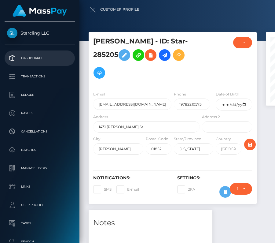 Image resolution: width=275 pixels, height=243 pixels. What do you see at coordinates (40, 58) in the screenshot?
I see `a: Dashboard` at bounding box center [40, 58].